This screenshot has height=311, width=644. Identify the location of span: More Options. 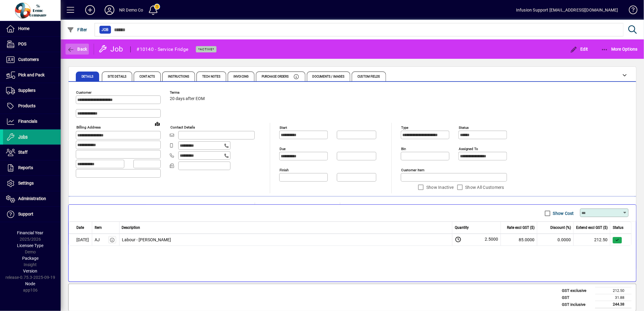
(620, 49).